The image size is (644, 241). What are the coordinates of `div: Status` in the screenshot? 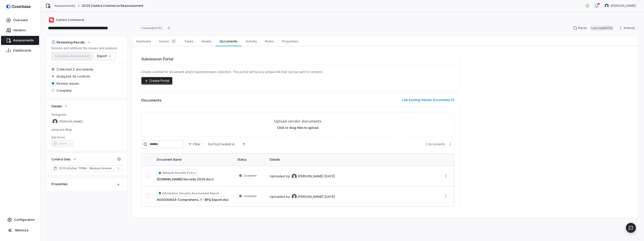 It's located at (251, 159).